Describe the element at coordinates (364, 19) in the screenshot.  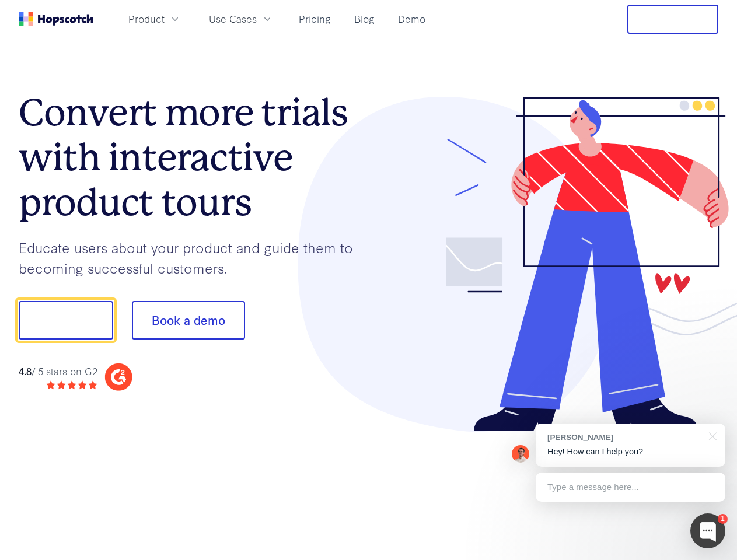
I see `a: Blog` at that location.